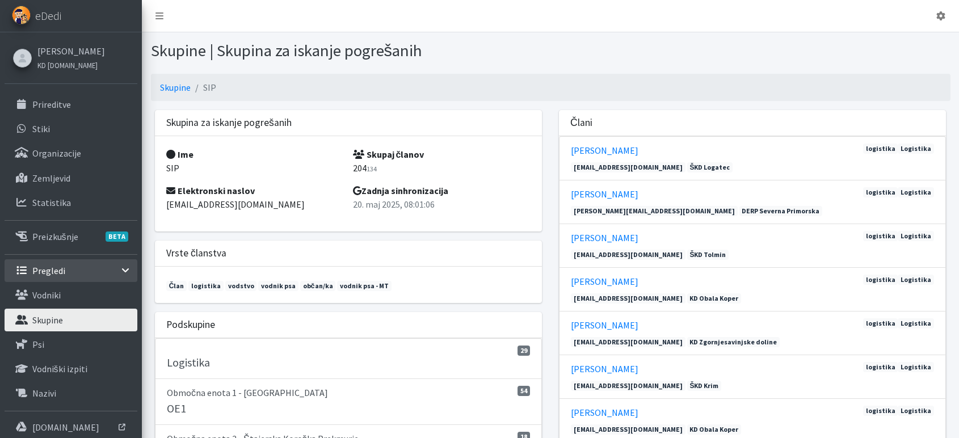 Image resolution: width=959 pixels, height=438 pixels. I want to click on h3: Podskupine, so click(191, 325).